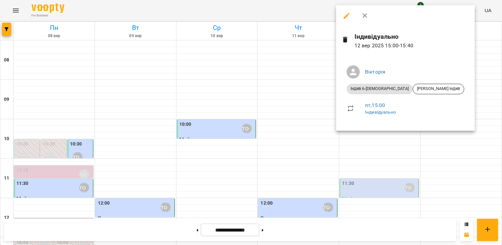  What do you see at coordinates (380, 112) in the screenshot?
I see `a: Індивідуально` at bounding box center [380, 112].